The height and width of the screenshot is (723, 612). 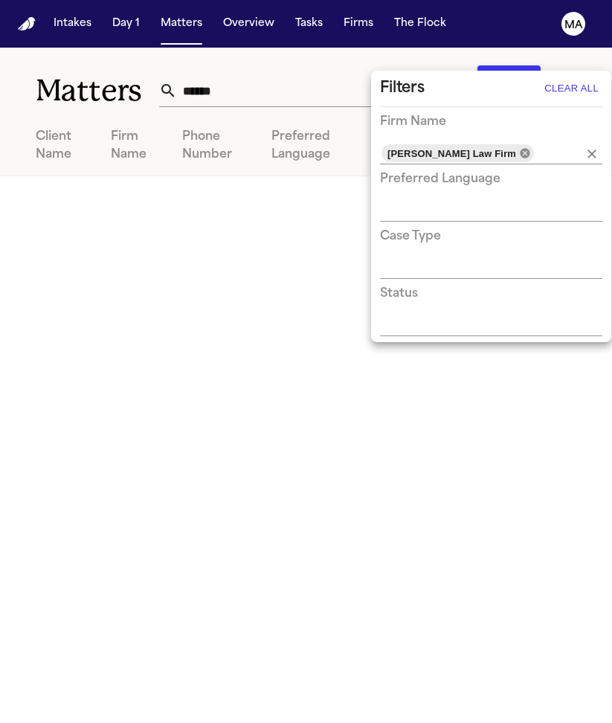 I want to click on h3: Firm Name, so click(x=413, y=122).